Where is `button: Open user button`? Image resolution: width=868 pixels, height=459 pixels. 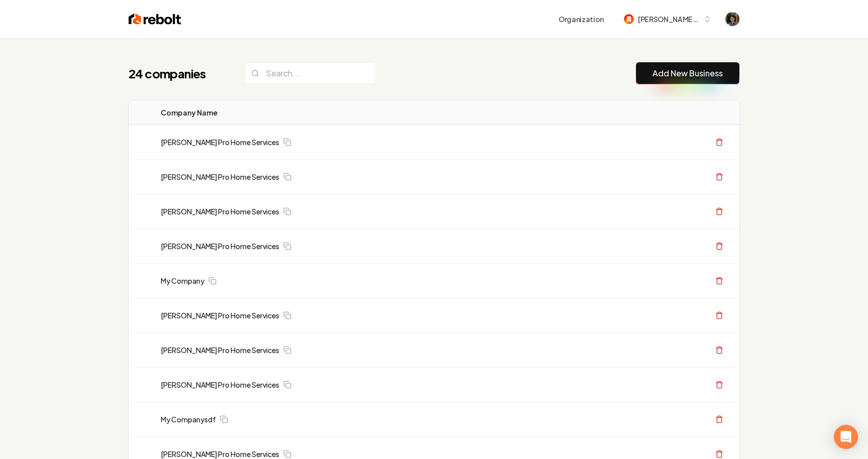 button: Open user button is located at coordinates (732, 19).